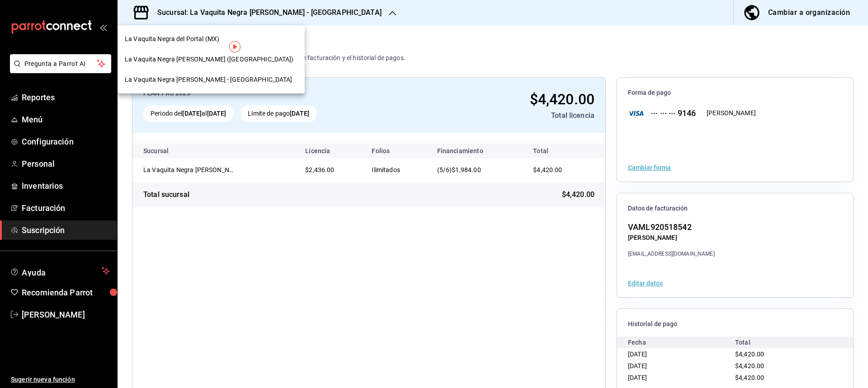  What do you see at coordinates (235, 46) in the screenshot?
I see `img: Tooltip marker` at bounding box center [235, 46].